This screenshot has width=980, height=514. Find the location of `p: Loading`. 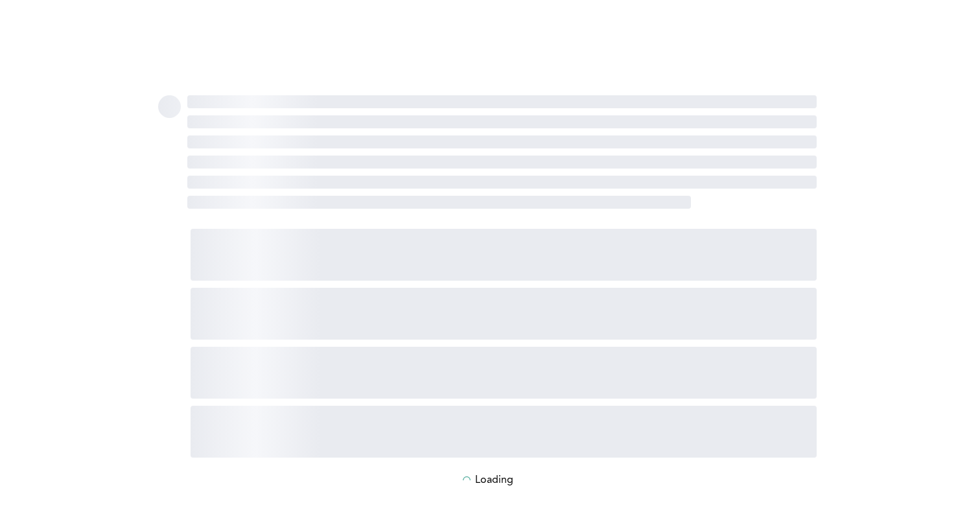

p: Loading is located at coordinates (494, 481).